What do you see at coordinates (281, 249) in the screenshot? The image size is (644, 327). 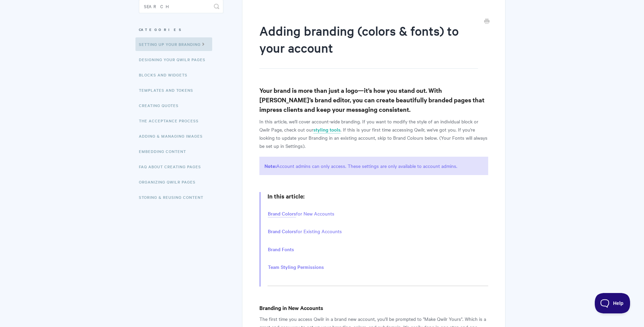 I see `a: Brand Fonts` at bounding box center [281, 249].